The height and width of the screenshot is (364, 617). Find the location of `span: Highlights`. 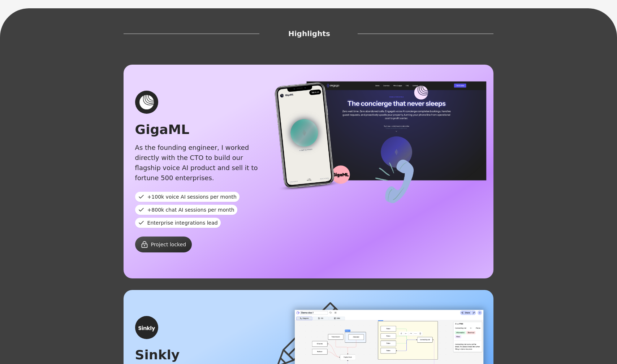

span: Highlights is located at coordinates (308, 33).